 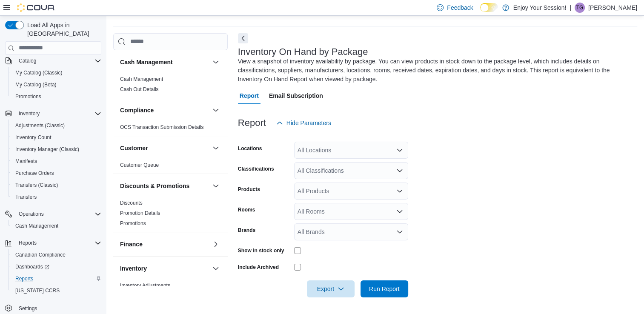 What do you see at coordinates (57, 185) in the screenshot?
I see `span: Transfers (Classic)` at bounding box center [57, 185].